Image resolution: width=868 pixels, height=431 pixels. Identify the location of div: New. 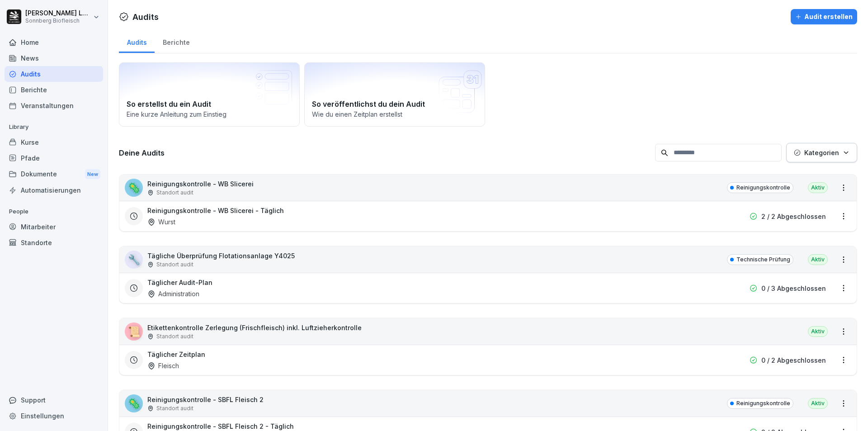
(92, 175).